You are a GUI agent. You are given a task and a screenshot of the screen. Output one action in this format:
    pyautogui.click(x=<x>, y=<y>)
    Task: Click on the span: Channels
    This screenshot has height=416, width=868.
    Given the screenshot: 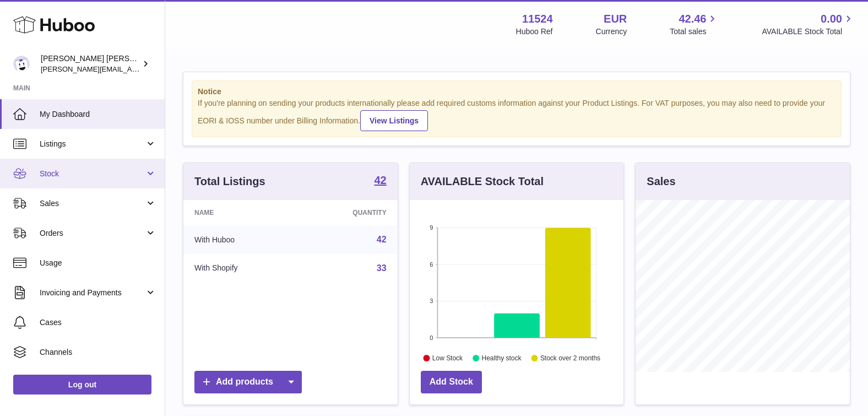 What is the action you would take?
    pyautogui.click(x=98, y=352)
    